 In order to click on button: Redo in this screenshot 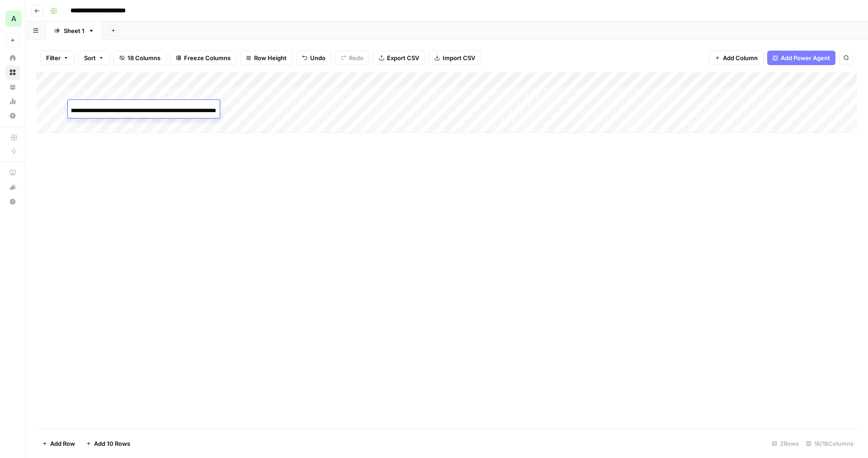, I will do `click(352, 58)`.